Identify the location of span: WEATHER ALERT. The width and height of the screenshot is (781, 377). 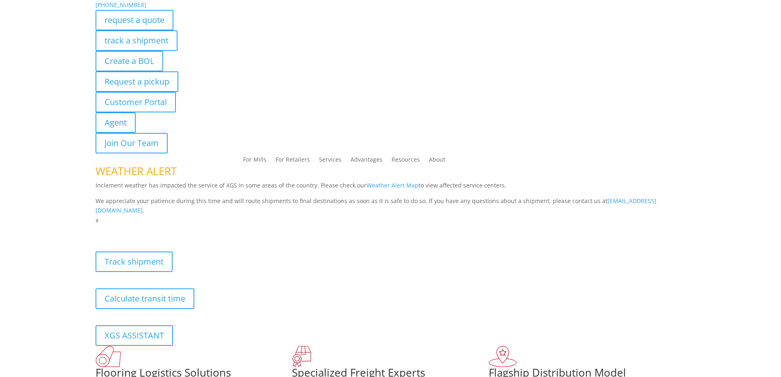
(136, 171).